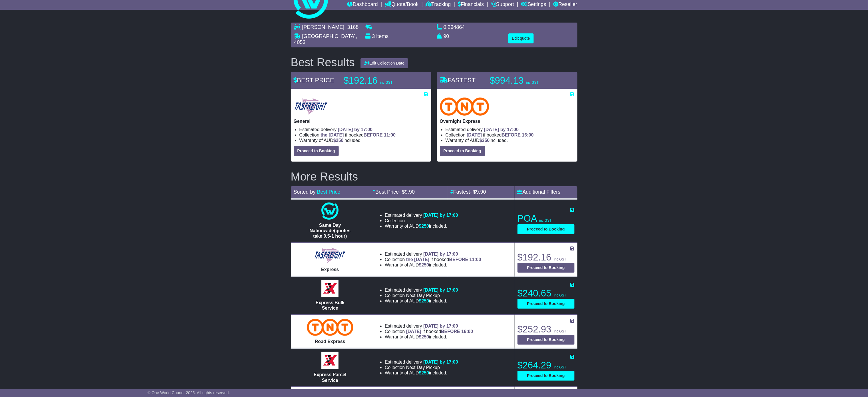 This screenshot has width=868, height=397. I want to click on p: $994.13, so click(525, 80).